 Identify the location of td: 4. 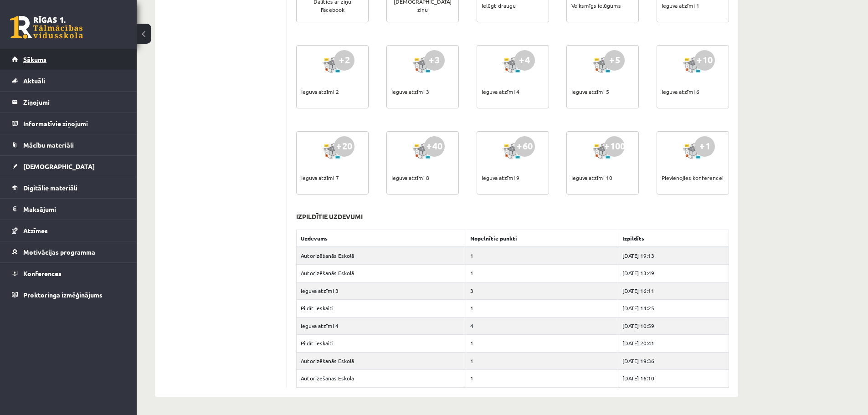
(542, 326).